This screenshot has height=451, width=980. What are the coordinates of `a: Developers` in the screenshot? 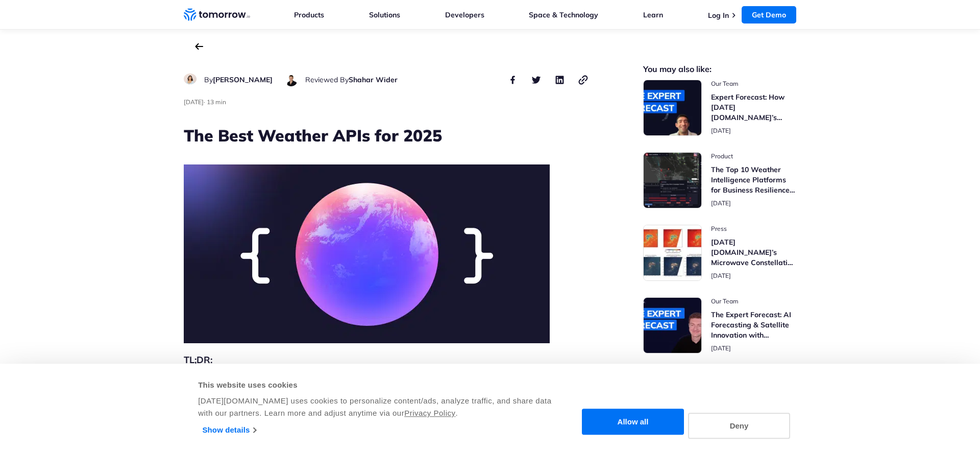 It's located at (464, 15).